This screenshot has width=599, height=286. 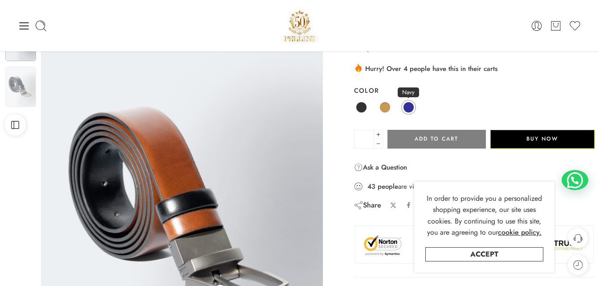 What do you see at coordinates (372, 186) in the screenshot?
I see `strong: 43` at bounding box center [372, 186].